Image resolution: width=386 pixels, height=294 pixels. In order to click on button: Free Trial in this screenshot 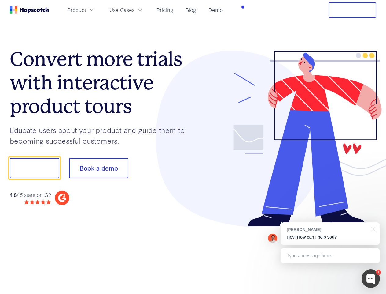, I will do `click(353, 10)`.